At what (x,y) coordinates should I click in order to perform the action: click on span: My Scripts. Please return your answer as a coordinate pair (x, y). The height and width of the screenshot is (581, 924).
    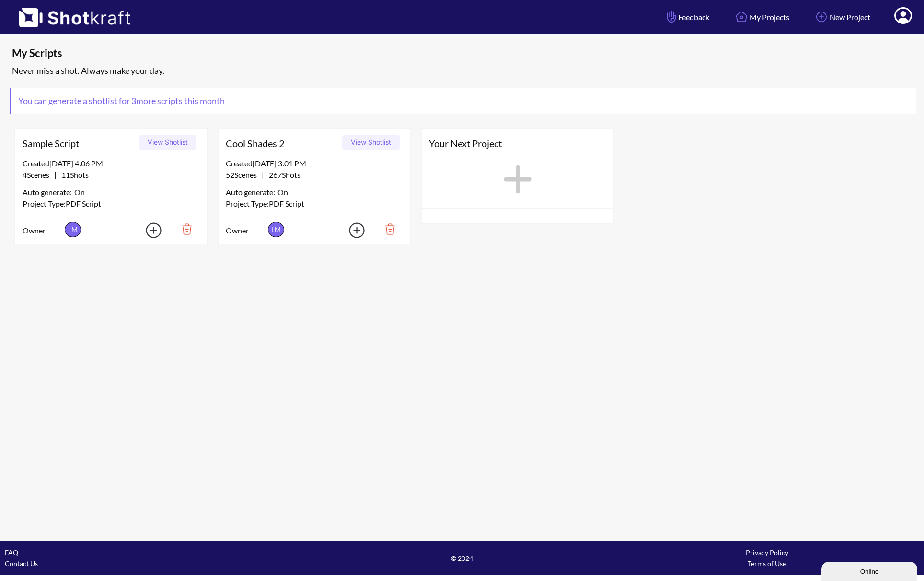
    Looking at the image, I should click on (351, 53).